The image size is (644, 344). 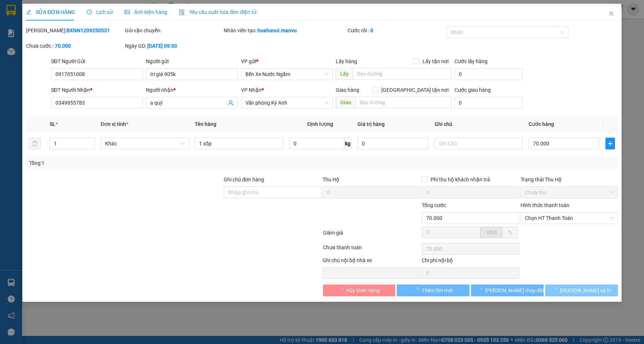 I want to click on div: Ngày GD:, so click(x=174, y=46).